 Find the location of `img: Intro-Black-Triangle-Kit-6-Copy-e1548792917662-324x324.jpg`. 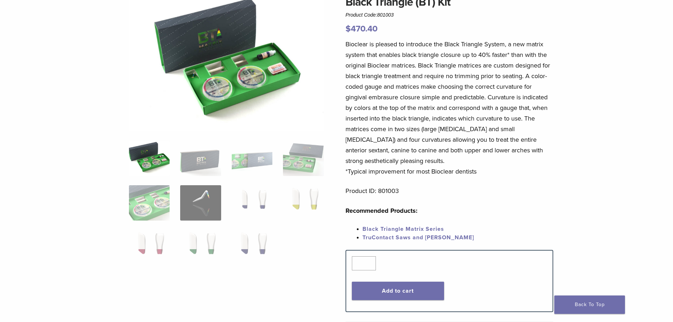

img: Intro-Black-Triangle-Kit-6-Copy-e1548792917662-324x324.jpg is located at coordinates (149, 158).